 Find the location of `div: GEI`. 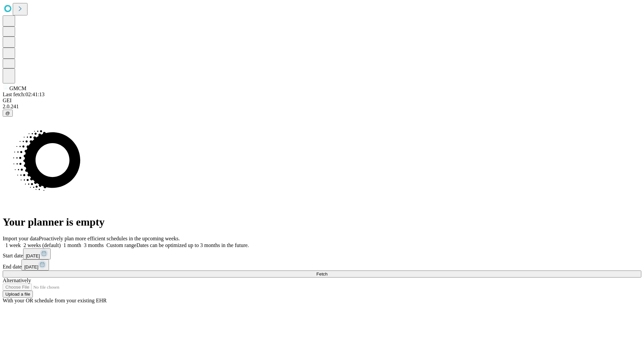

div: GEI is located at coordinates (322, 101).